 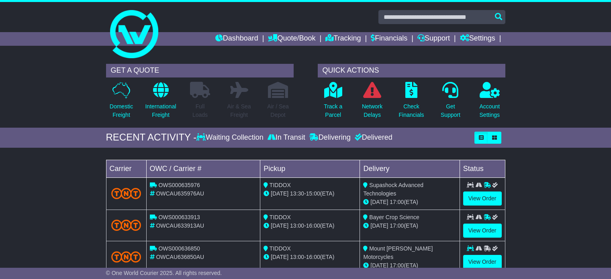 What do you see at coordinates (411, 111) in the screenshot?
I see `p: Check Financials` at bounding box center [411, 111].